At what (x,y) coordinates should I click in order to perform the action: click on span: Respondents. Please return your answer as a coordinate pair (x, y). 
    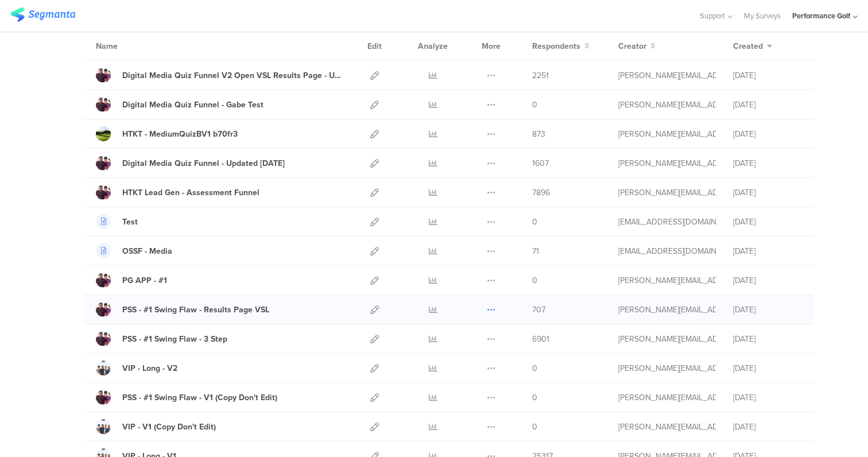
    Looking at the image, I should click on (556, 46).